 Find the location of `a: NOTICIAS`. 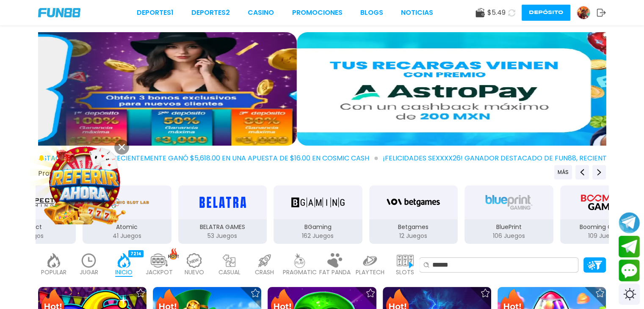

a: NOTICIAS is located at coordinates (417, 13).